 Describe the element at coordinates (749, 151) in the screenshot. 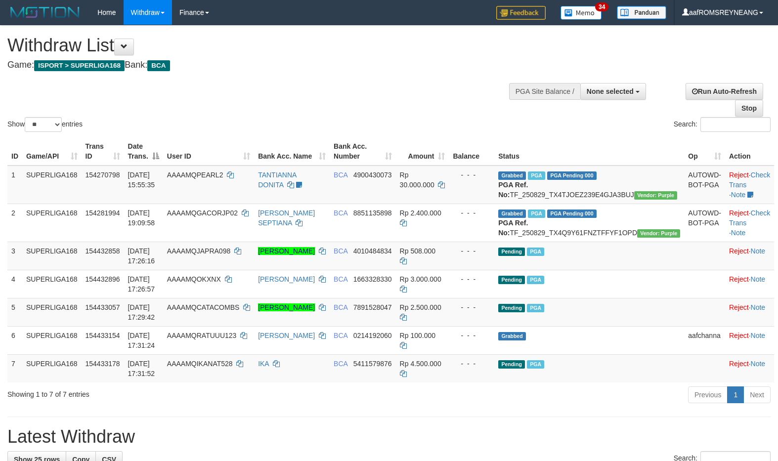

I see `th: Action` at that location.